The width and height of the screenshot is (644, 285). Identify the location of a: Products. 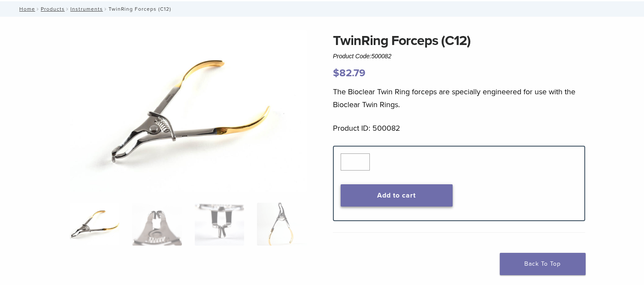
(53, 9).